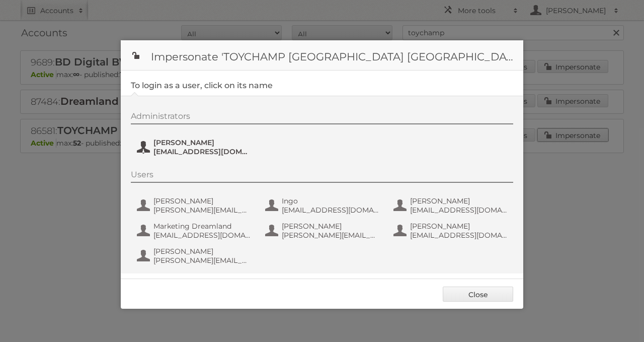 The width and height of the screenshot is (644, 342). Describe the element at coordinates (330, 201) in the screenshot. I see `span: Ingo` at that location.